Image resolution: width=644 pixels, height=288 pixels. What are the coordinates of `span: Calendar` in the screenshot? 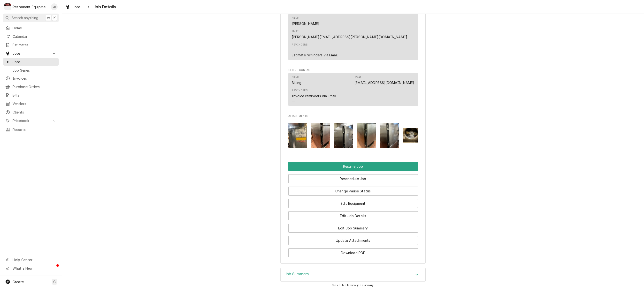 It's located at (34, 36).